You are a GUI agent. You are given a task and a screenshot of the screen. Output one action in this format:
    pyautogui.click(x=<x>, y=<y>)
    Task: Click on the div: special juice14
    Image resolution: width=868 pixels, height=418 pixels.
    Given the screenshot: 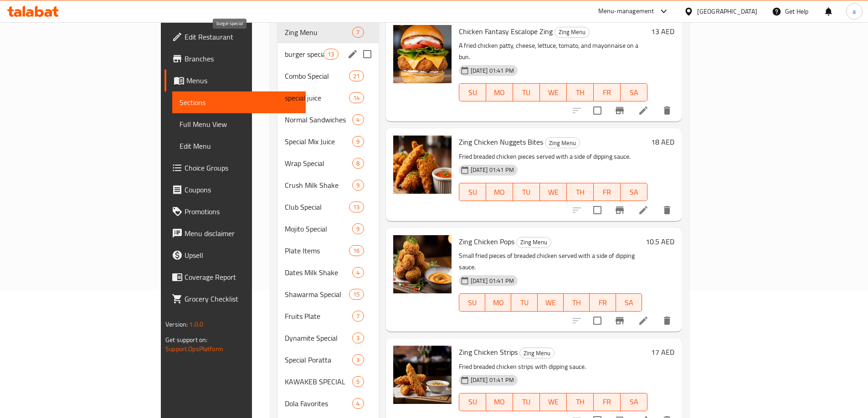 What is the action you would take?
    pyautogui.click(x=328, y=98)
    